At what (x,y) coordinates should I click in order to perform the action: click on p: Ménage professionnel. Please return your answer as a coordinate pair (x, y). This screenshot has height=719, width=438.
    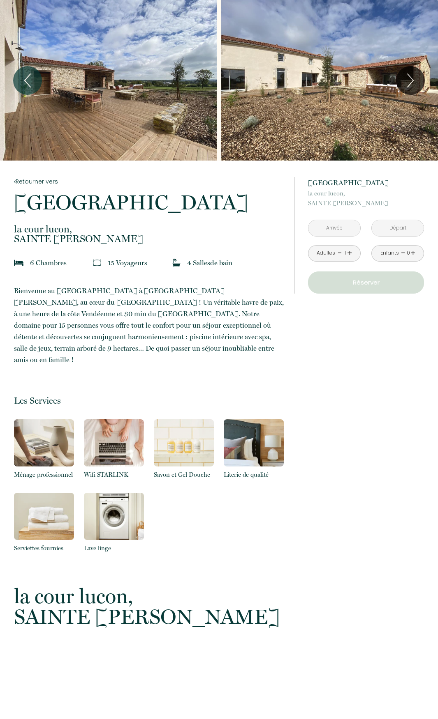
    Looking at the image, I should click on (44, 475).